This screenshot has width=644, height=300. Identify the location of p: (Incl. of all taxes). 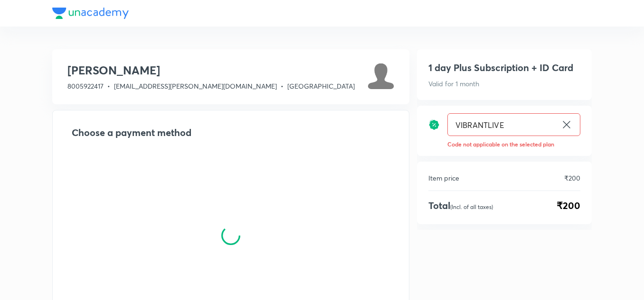
(472, 207).